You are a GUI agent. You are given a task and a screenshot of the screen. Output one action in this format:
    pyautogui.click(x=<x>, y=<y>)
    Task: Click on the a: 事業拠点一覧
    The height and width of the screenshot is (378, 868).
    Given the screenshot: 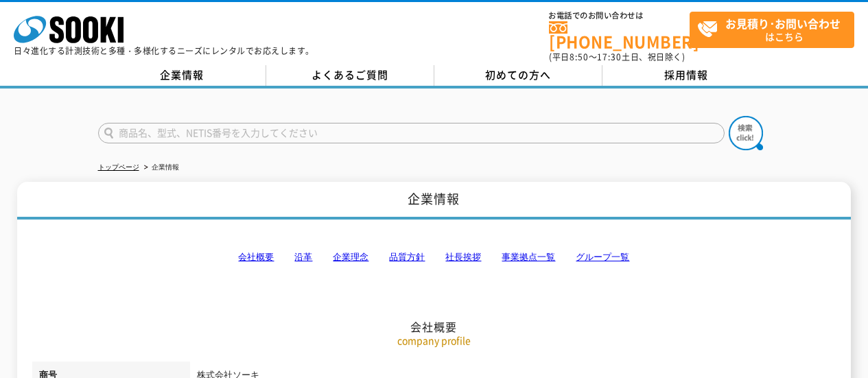 What is the action you would take?
    pyautogui.click(x=528, y=256)
    